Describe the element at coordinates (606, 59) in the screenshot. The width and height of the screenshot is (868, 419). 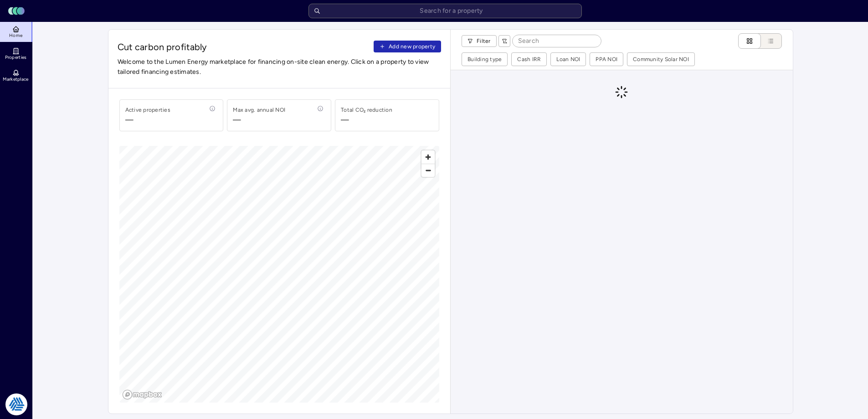
I see `button: PPA NOI` at that location.